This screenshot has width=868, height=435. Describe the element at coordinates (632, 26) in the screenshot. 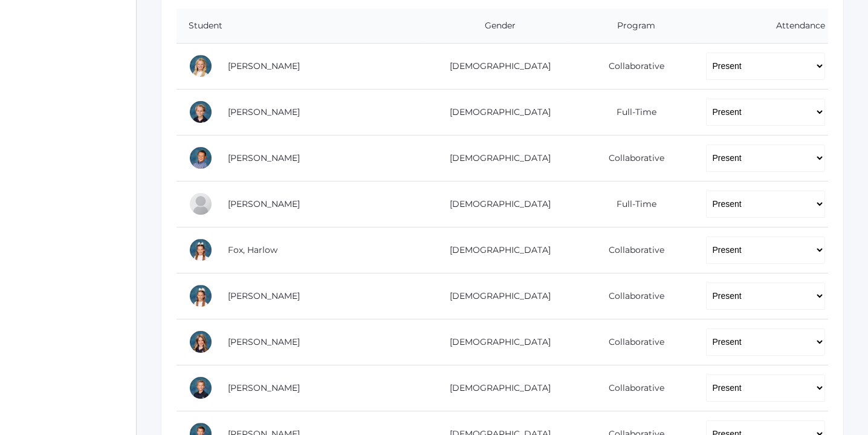

I see `th: Program` at that location.